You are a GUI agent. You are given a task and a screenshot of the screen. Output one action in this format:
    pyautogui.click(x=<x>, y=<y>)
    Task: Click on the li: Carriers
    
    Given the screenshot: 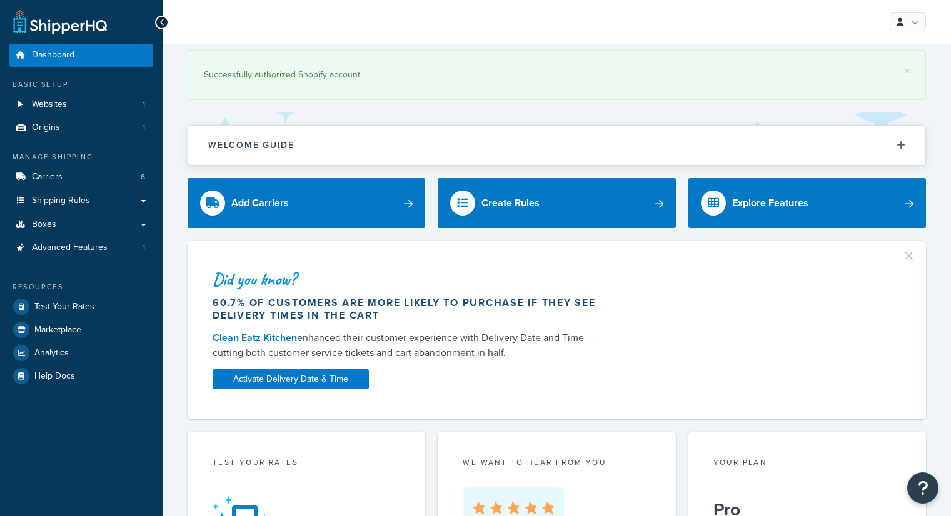 What is the action you would take?
    pyautogui.click(x=81, y=177)
    